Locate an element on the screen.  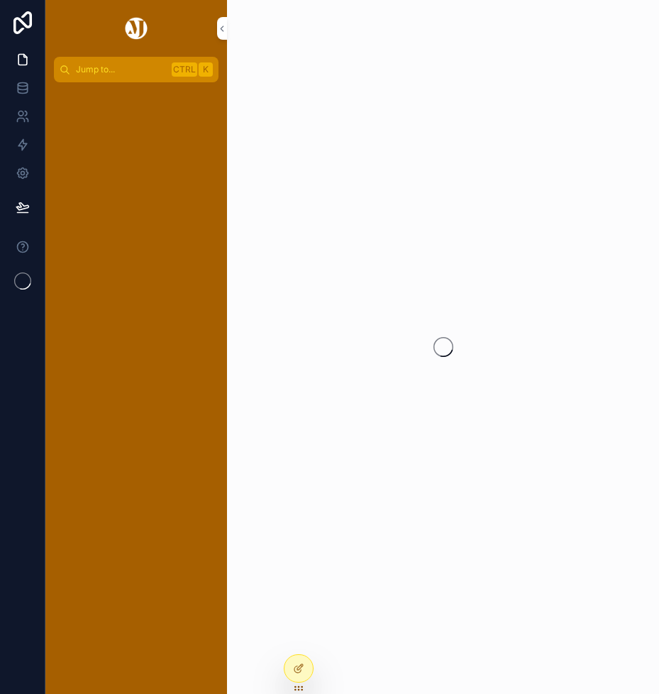
span: Jump to... is located at coordinates (121, 69).